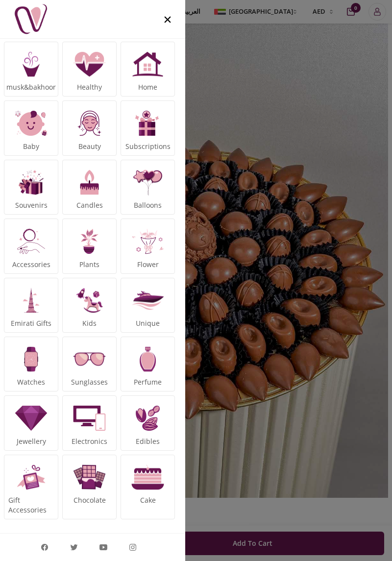 Image resolution: width=392 pixels, height=561 pixels. I want to click on img: Souvenirs, so click(31, 182).